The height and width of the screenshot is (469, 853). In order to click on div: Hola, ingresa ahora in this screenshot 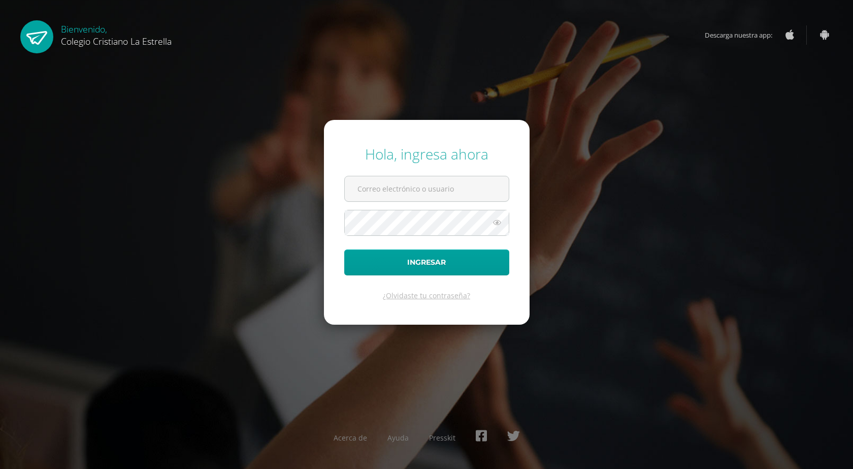, I will do `click(427, 154)`.